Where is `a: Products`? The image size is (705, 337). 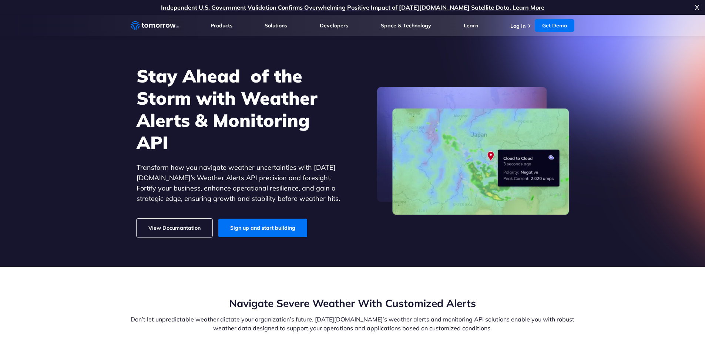
a: Products is located at coordinates (221, 26).